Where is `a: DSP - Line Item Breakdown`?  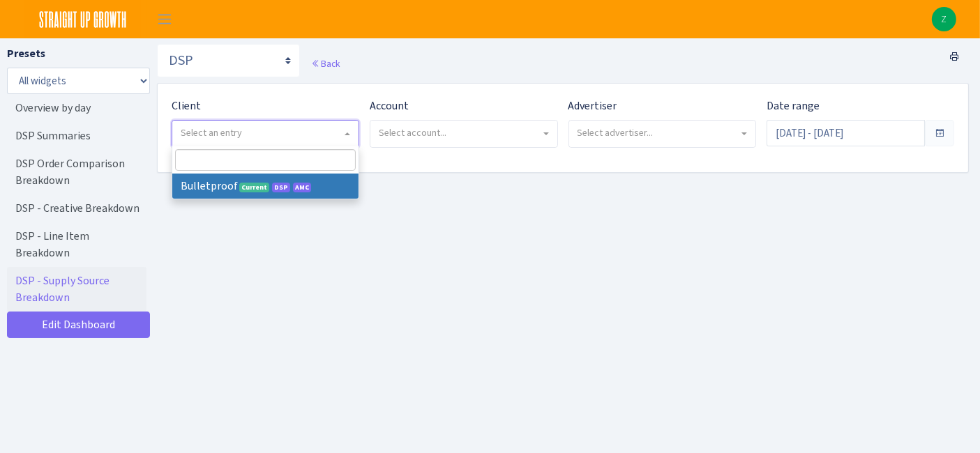 a: DSP - Line Item Breakdown is located at coordinates (77, 245).